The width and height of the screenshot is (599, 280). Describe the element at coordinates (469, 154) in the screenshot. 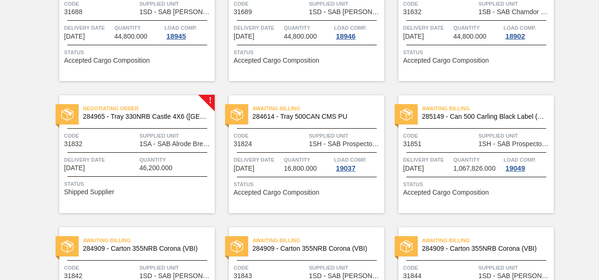

I see `a: statusAwaiting Billing285149 - Can 500 Carling Black Label (KO 2025)Code31851Supplied Unit1SH - S...` at that location.